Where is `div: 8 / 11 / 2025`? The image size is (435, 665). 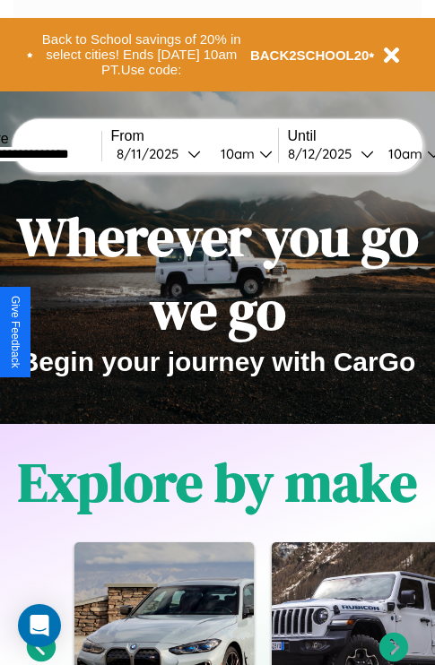 div: 8 / 11 / 2025 is located at coordinates (152, 153).